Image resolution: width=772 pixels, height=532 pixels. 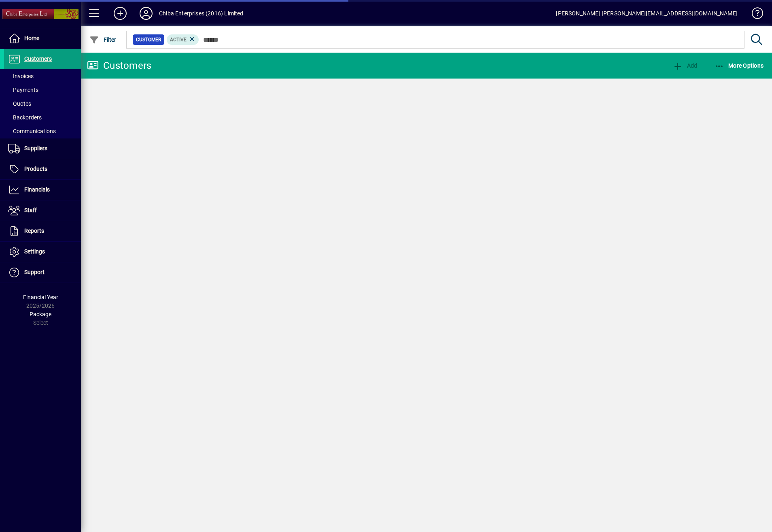 I want to click on span: Financial Year, so click(x=41, y=297).